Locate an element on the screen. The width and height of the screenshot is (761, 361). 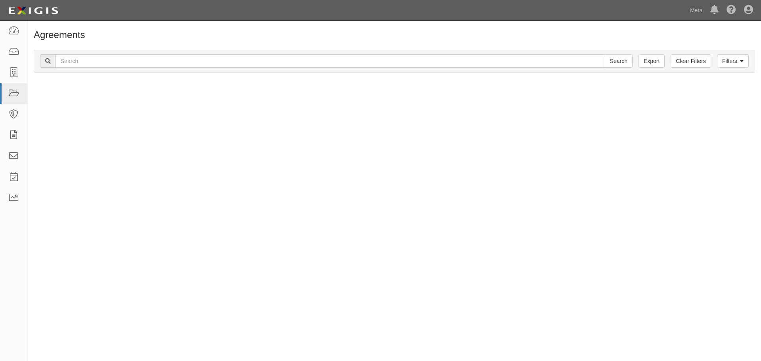
a: Clear Filters is located at coordinates (691, 61).